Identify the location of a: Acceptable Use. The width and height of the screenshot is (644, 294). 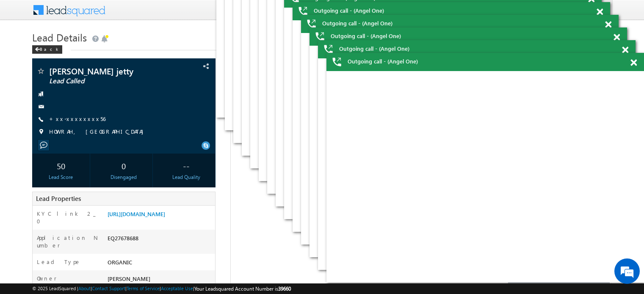
(177, 288).